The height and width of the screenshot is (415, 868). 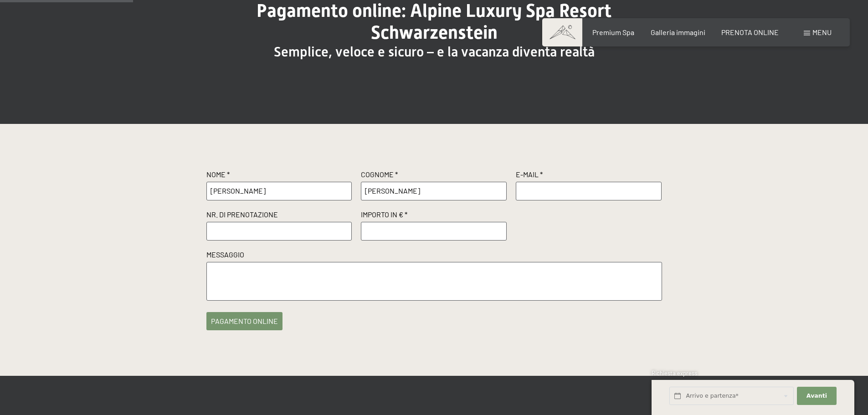 What do you see at coordinates (613, 32) in the screenshot?
I see `span: Premium Spa` at bounding box center [613, 32].